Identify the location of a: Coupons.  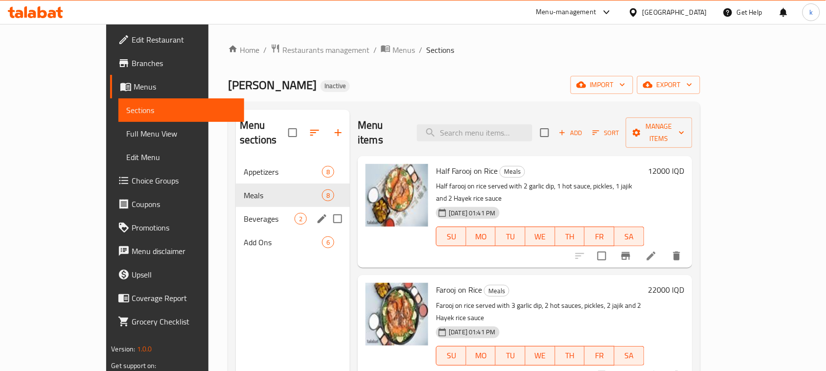
(177, 204).